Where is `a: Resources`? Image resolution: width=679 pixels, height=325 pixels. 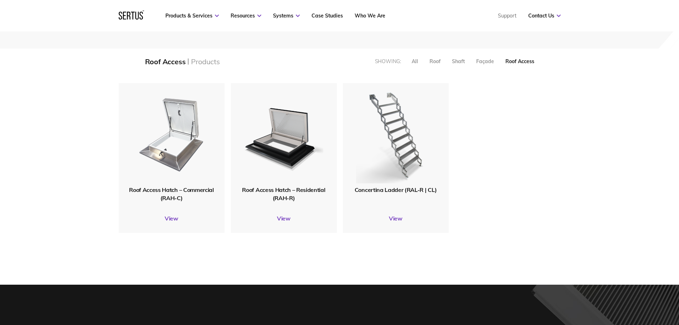
a: Resources is located at coordinates (246, 16).